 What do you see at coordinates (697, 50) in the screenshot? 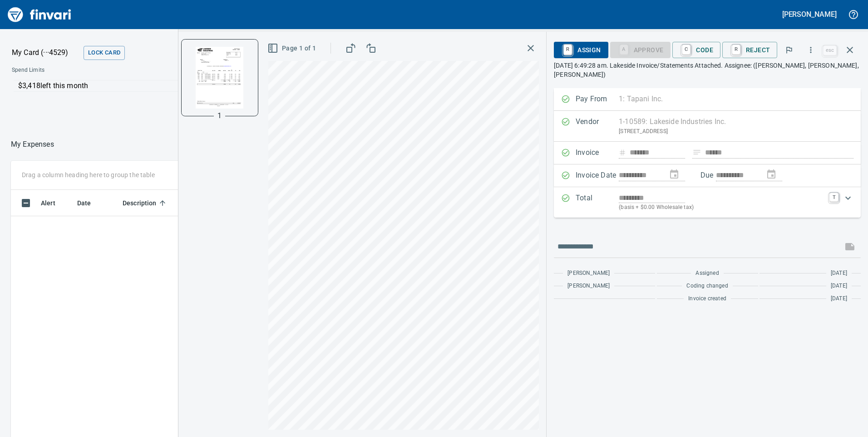
I see `span: Code` at bounding box center [697, 50].